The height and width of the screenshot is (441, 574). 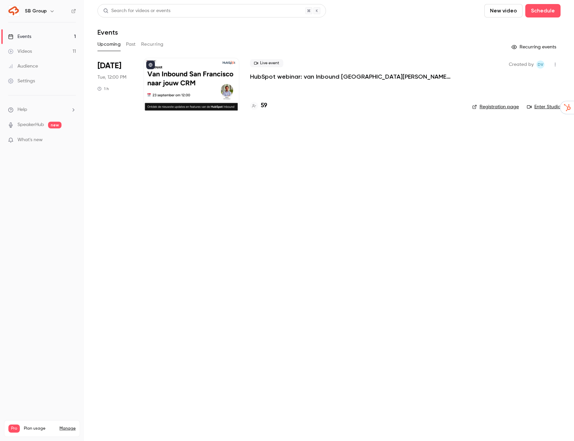 What do you see at coordinates (103, 89) in the screenshot?
I see `div: 1 h` at bounding box center [103, 89].